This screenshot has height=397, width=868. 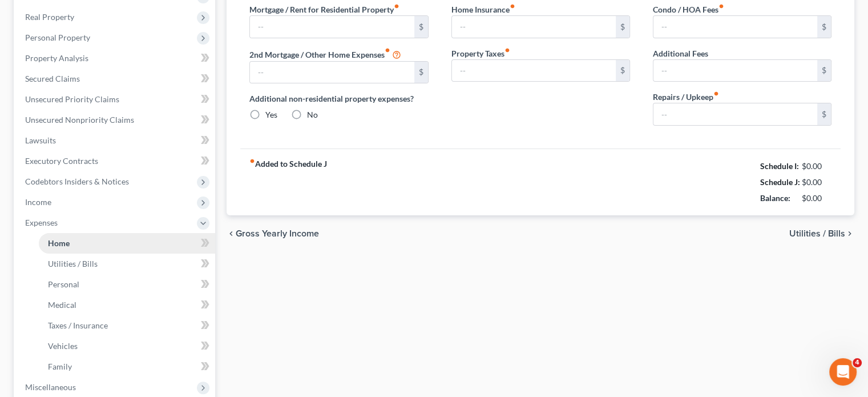 I want to click on label: Property Taxes, so click(x=480, y=53).